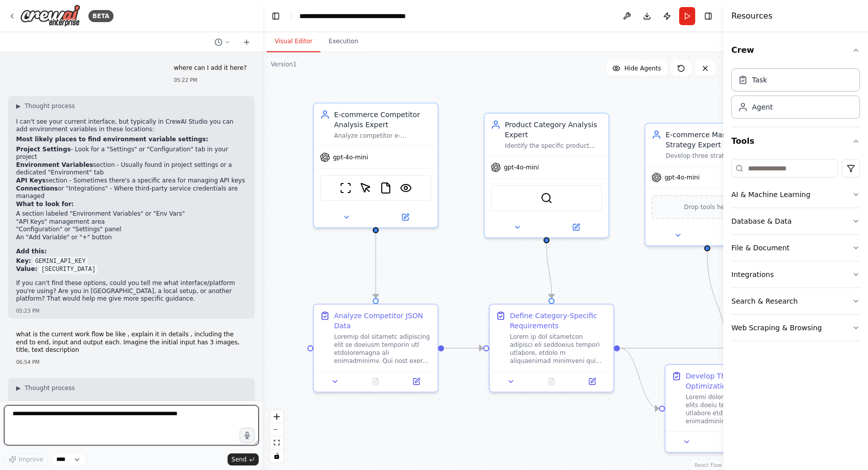 This screenshot has width=868, height=470. Describe the element at coordinates (640, 378) in the screenshot. I see `g: Edge from f6e5355e-347c-4029-8027-685e5c52ec3f to 0672786f-3f79-4e20-accf-eeda4ab65df4` at that location.